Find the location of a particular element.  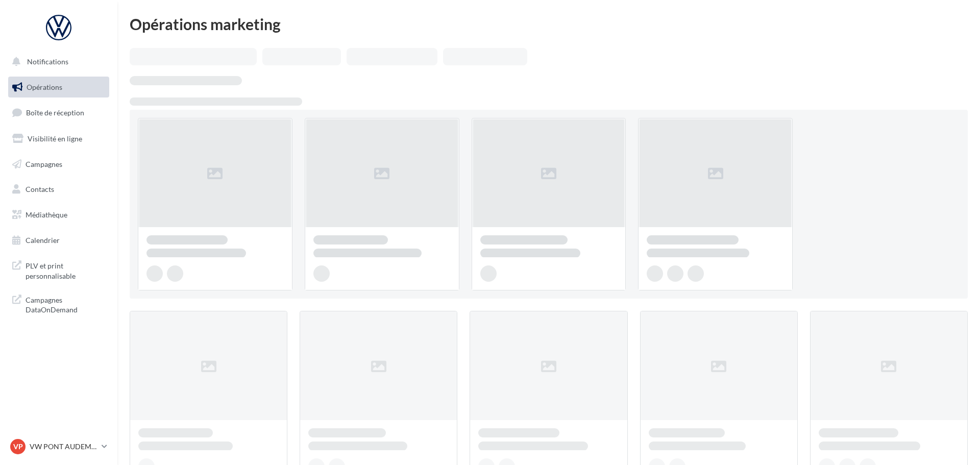

span: Notifications is located at coordinates (48, 61).